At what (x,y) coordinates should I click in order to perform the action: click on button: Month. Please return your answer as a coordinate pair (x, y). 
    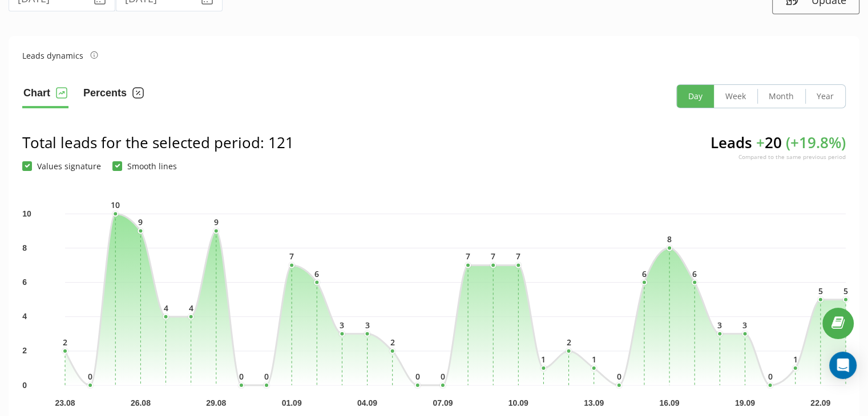
    Looking at the image, I should click on (782, 97).